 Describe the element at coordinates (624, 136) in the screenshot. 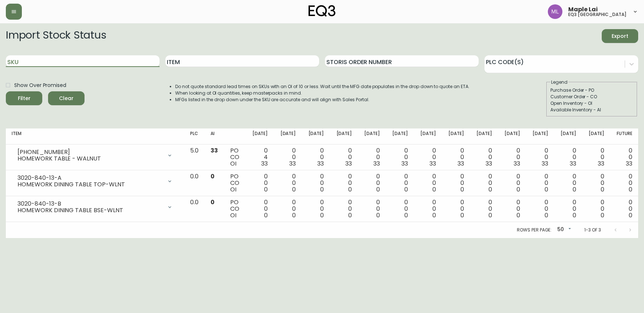

I see `th: Future` at that location.